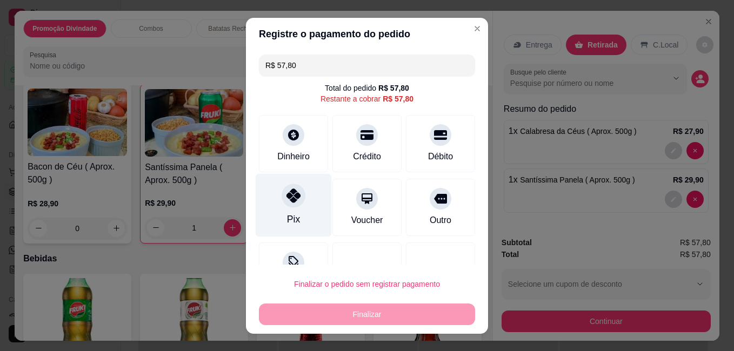 This screenshot has width=734, height=351. Describe the element at coordinates (367, 221) in the screenshot. I see `div: Voucher` at that location.